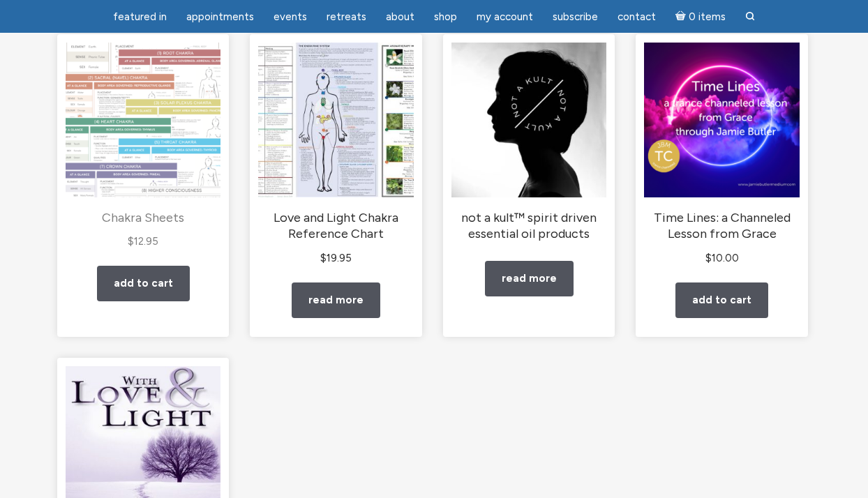  I want to click on a: Read more about “Love and Light Chakra Reference Chart”, so click(336, 300).